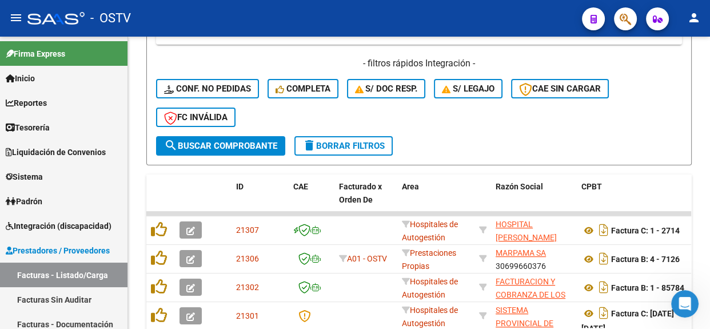 Image resolution: width=710 pixels, height=329 pixels. I want to click on button: Borrar Filtros, so click(343, 146).